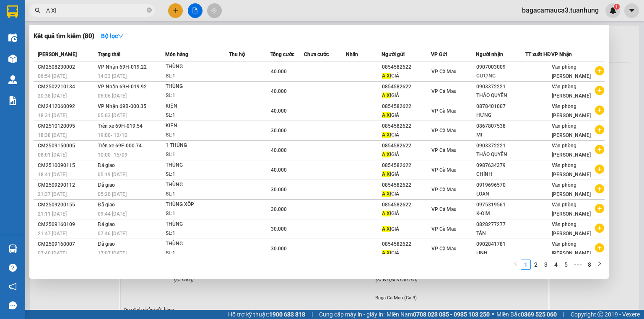 Image resolution: width=644 pixels, height=319 pixels. What do you see at coordinates (500, 106) in the screenshot?
I see `div: 0878401007` at bounding box center [500, 106].